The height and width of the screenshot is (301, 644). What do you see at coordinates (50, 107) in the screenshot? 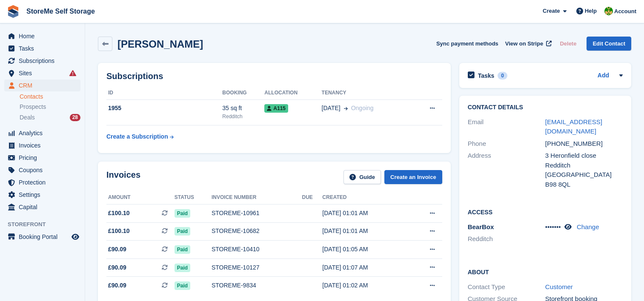
I see `a: Prospects` at bounding box center [50, 107].